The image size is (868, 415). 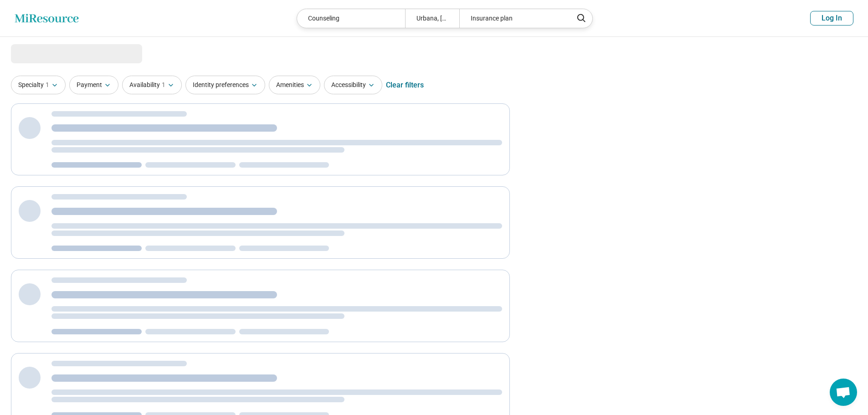 I want to click on div: Counseling, so click(x=351, y=19).